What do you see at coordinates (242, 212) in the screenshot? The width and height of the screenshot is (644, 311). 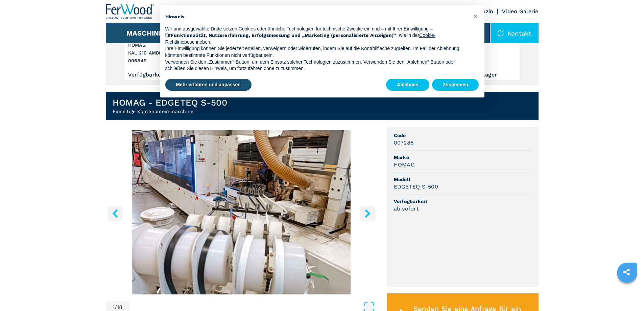 I see `div: Go to Slide 1` at bounding box center [242, 212].